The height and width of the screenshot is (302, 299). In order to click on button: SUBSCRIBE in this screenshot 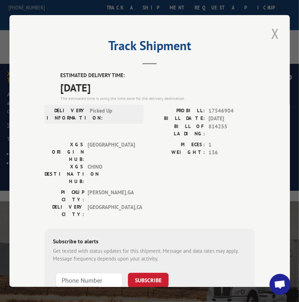, I will do `click(148, 280)`.